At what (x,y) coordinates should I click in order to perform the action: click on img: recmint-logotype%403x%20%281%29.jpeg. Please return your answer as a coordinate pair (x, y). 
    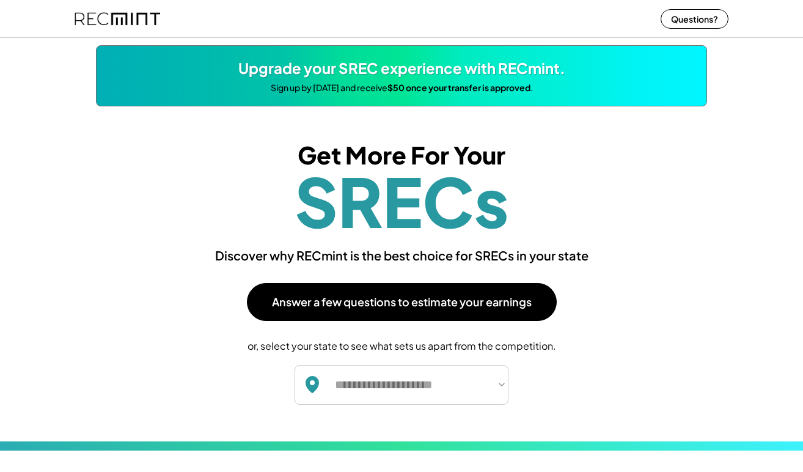
    Looking at the image, I should click on (117, 18).